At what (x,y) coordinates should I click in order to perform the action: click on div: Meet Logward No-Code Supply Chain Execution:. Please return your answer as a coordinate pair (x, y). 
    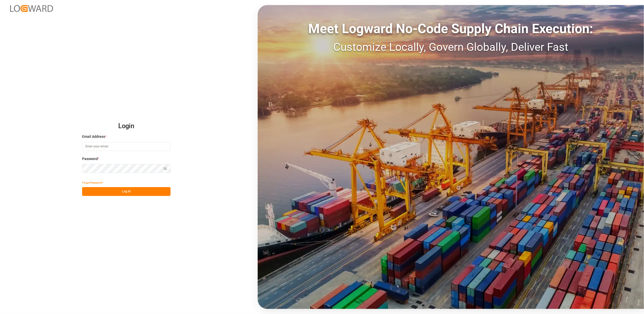
    Looking at the image, I should click on (451, 29).